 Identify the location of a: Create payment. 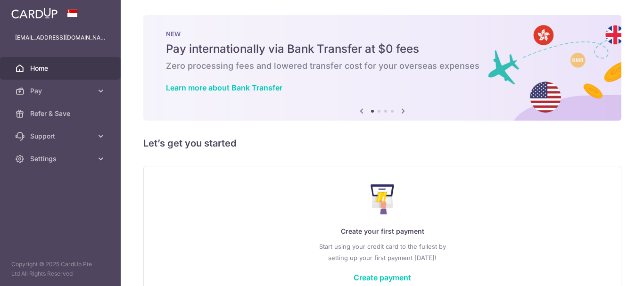
(383, 278).